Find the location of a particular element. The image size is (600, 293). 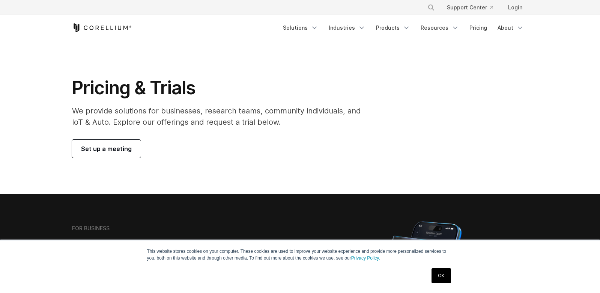

a: Industries is located at coordinates (347, 28).